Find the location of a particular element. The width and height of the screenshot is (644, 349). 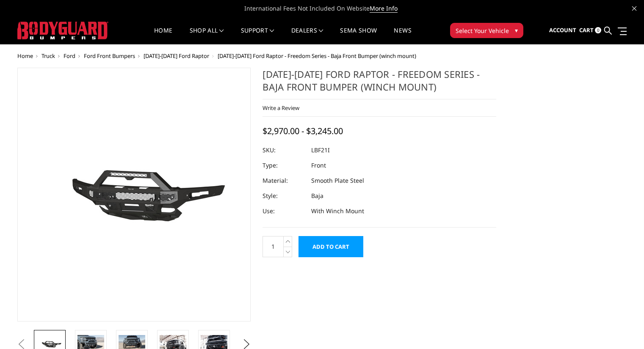

dt: Material: is located at coordinates (284, 181).